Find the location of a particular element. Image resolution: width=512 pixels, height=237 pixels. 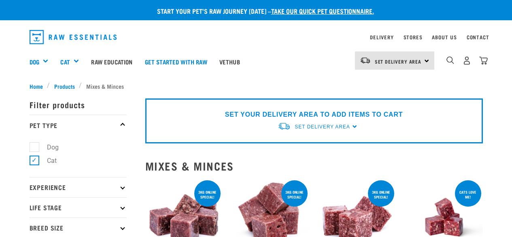

p: SET YOUR DELIVERY AREA TO ADD ITEMS TO CART is located at coordinates (314, 115).